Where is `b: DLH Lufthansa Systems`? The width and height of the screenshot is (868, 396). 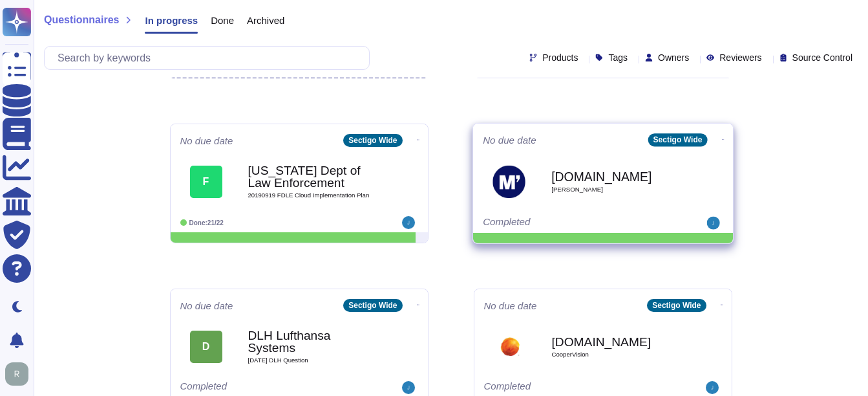 b: DLH Lufthansa Systems is located at coordinates (313, 342).